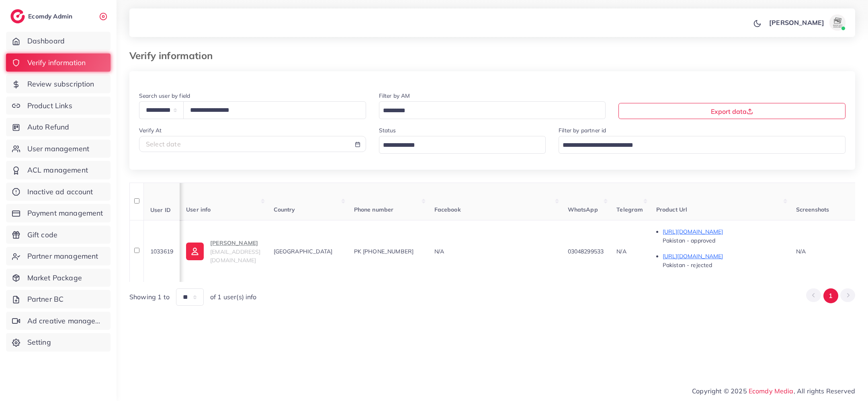  I want to click on a: Ecomdy Media, so click(772, 391).